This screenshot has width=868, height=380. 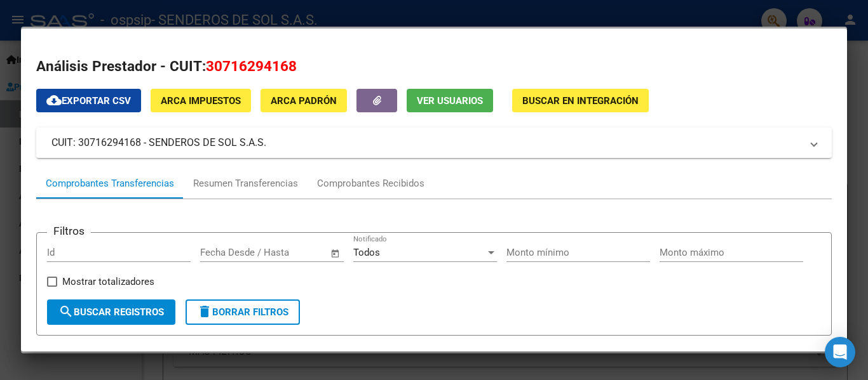 I want to click on span: Buscar Registros, so click(x=111, y=313).